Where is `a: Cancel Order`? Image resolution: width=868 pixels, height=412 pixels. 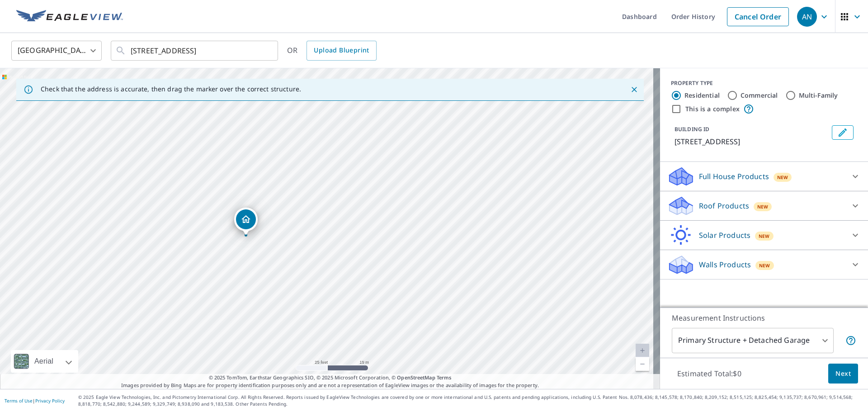
a: Cancel Order is located at coordinates (758, 17).